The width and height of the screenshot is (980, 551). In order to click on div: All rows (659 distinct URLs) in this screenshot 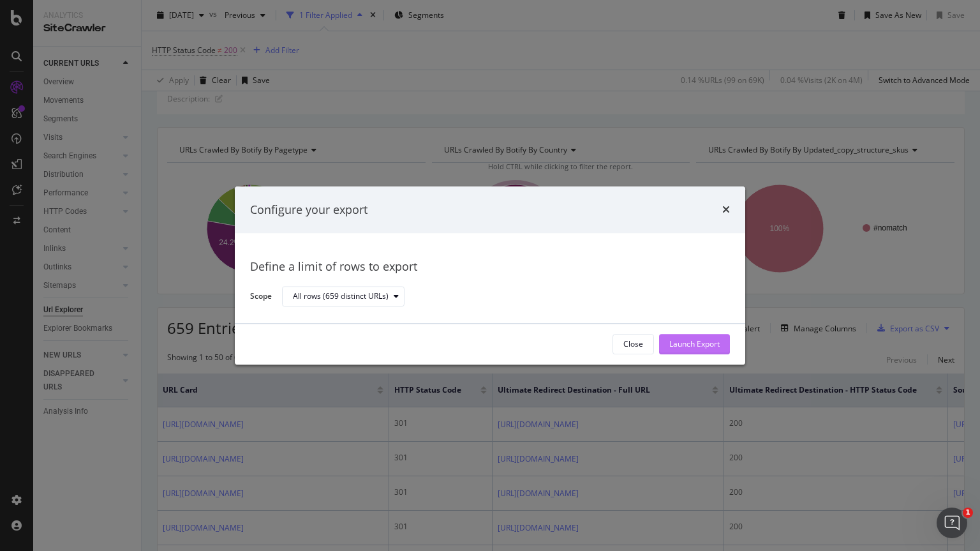, I will do `click(341, 297)`.